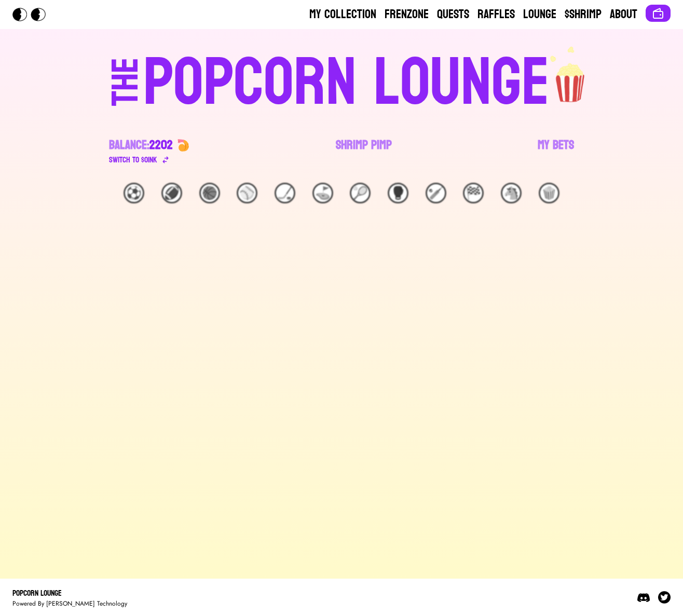 The height and width of the screenshot is (616, 683). I want to click on a: Quests, so click(453, 15).